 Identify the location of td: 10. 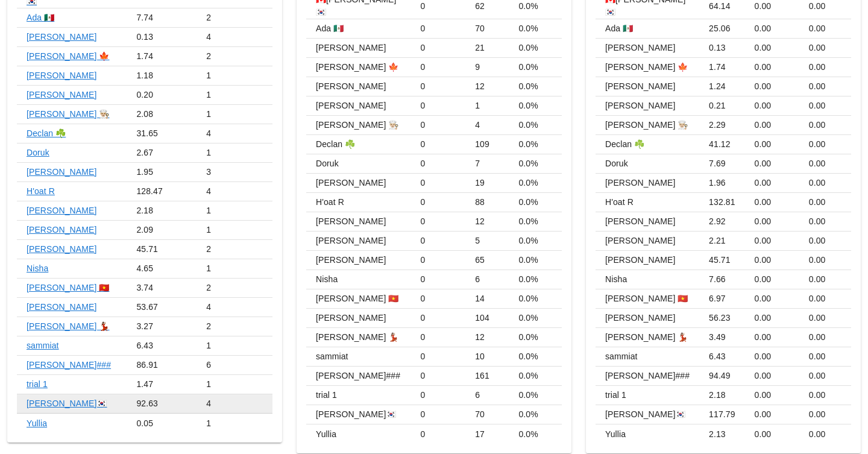
(487, 357).